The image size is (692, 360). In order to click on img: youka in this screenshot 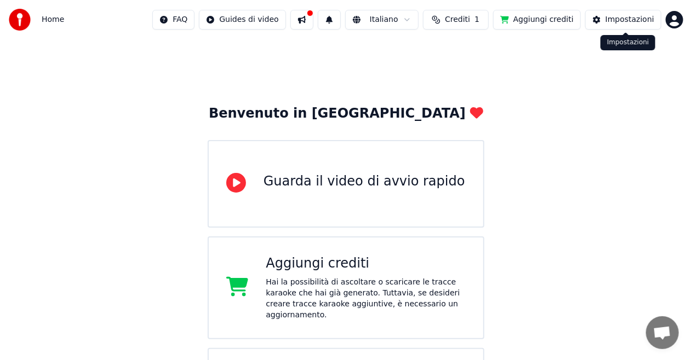, I will do `click(20, 20)`.